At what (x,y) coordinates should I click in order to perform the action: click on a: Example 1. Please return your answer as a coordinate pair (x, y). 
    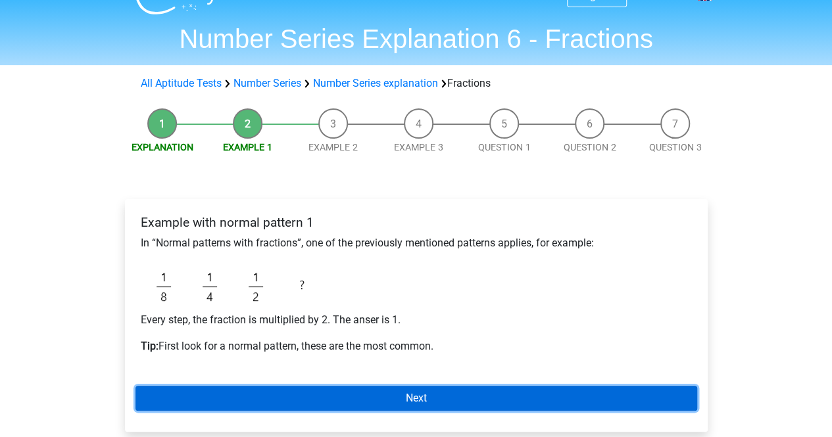
    Looking at the image, I should click on (247, 147).